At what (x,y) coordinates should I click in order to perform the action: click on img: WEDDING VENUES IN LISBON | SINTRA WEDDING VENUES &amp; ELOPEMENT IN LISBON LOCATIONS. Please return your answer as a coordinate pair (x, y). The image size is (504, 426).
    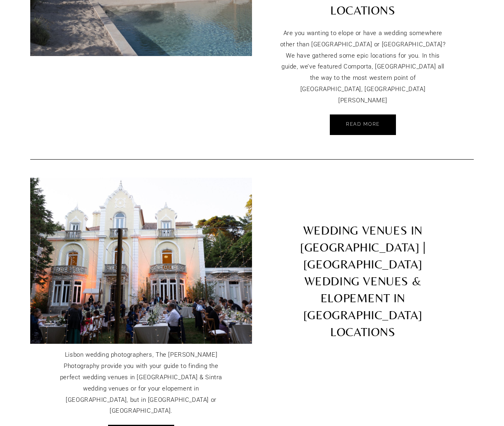
    Looking at the image, I should click on (141, 260).